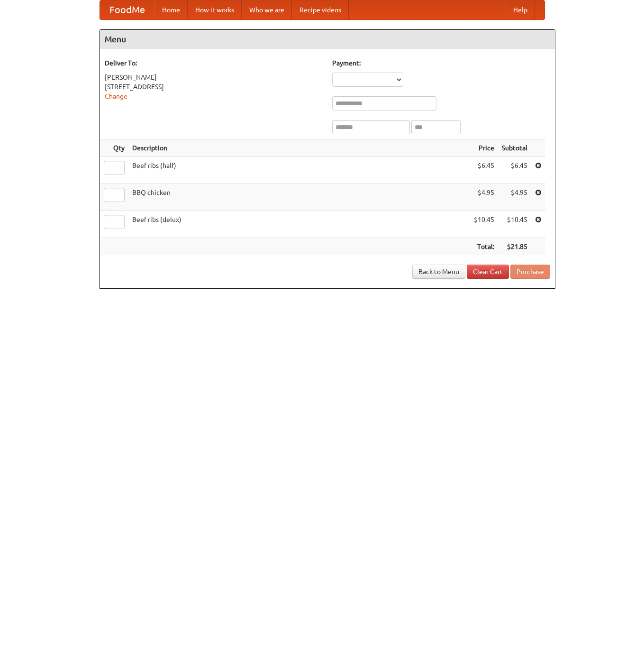 This screenshot has width=644, height=671. I want to click on a: Recipe videos, so click(320, 10).